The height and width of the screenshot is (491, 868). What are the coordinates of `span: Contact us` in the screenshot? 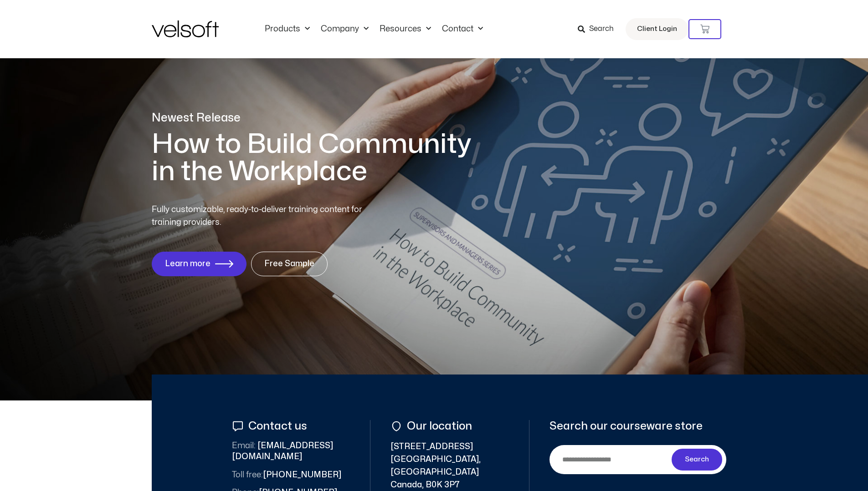 It's located at (276, 426).